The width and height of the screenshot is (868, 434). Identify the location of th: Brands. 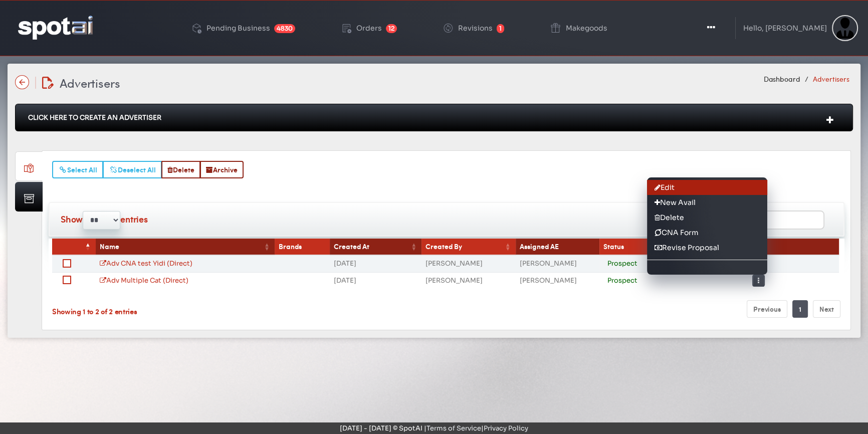
(302, 247).